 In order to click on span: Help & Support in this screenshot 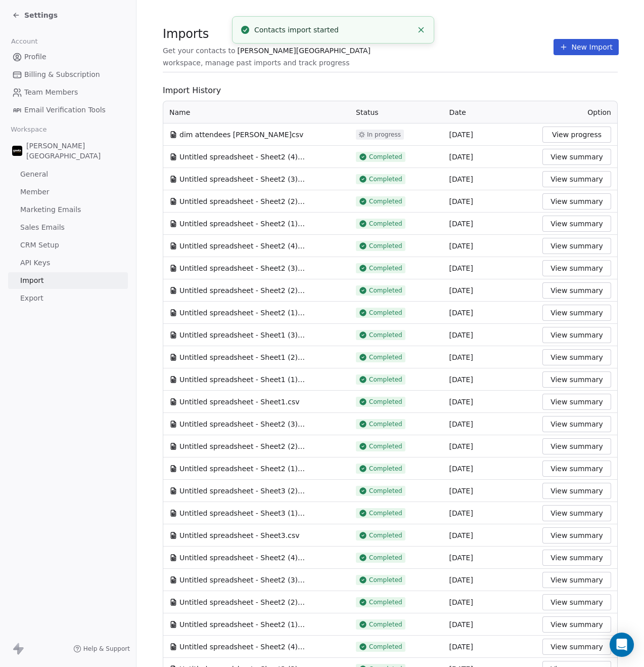, I will do `click(107, 649)`.